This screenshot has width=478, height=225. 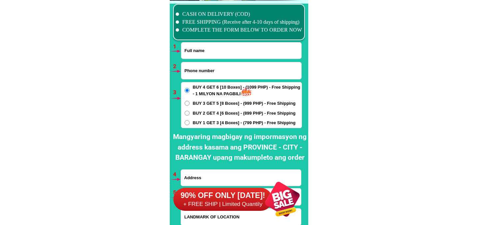 I want to click on span: BUY 3 GET 5 [8 Boxes] - (999 PHP) - Free Shipping, so click(x=244, y=103).